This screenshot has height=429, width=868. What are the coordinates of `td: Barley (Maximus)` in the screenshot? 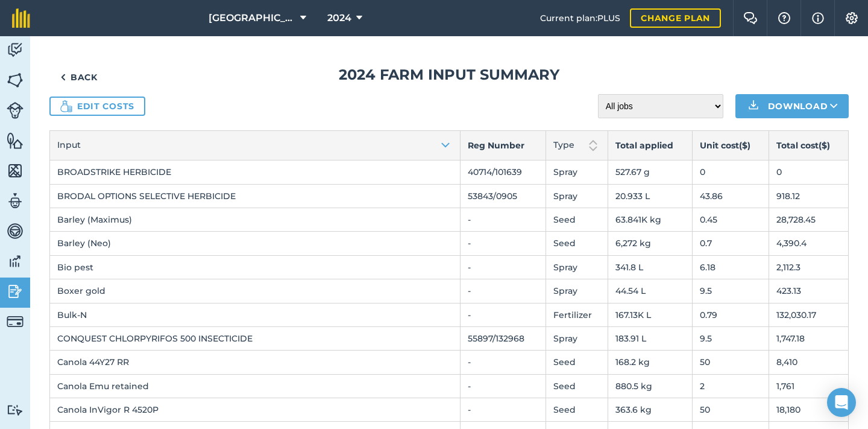 It's located at (255, 219).